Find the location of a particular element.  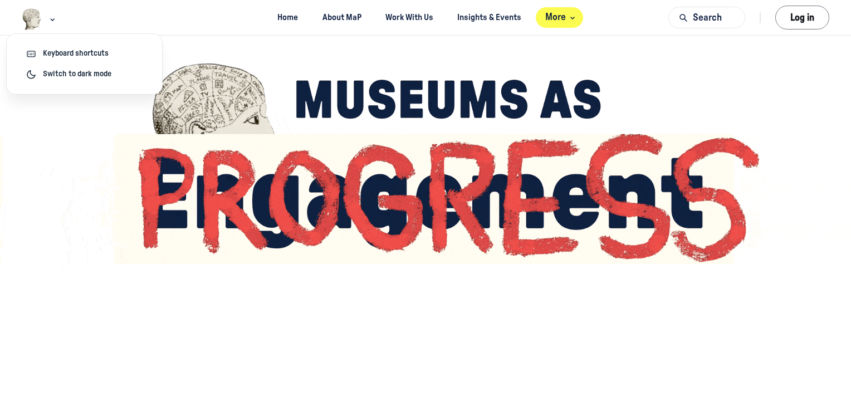

button: Send Me the Newsletter is located at coordinates (314, 79).